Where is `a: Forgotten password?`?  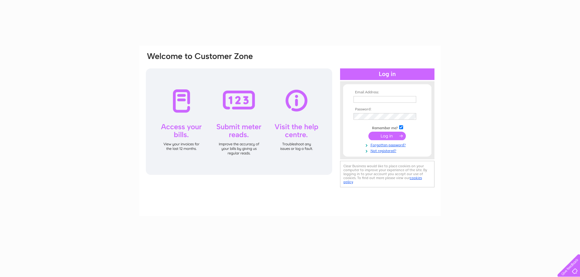 a: Forgotten password? is located at coordinates (388, 145).